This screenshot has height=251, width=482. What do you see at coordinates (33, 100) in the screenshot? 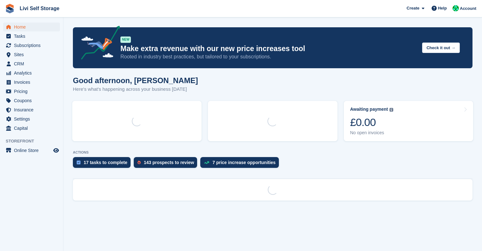
I see `span: Coupons` at bounding box center [33, 100].